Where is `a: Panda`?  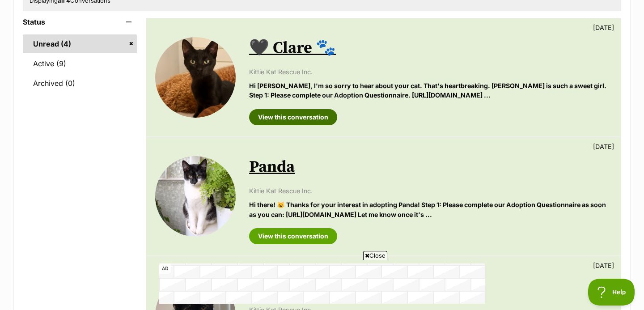
a: Panda is located at coordinates (272, 167).